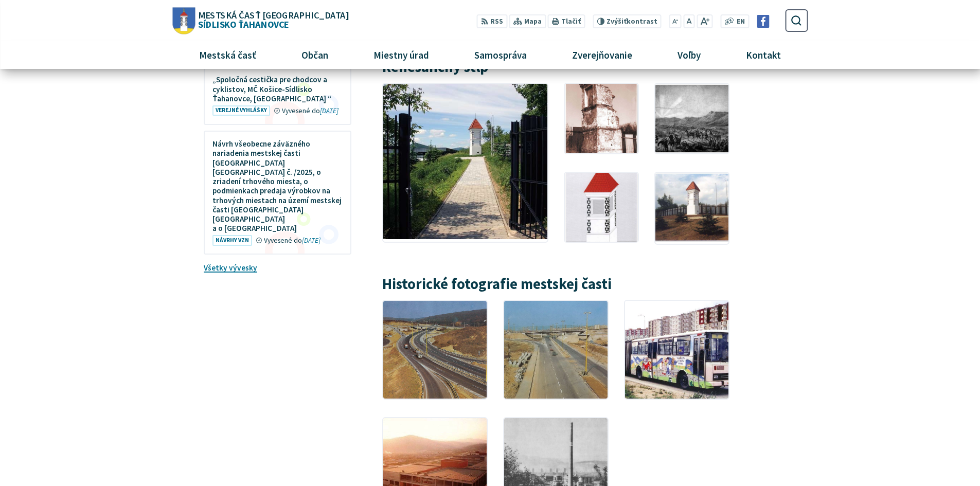 The width and height of the screenshot is (980, 486). Describe the element at coordinates (676, 21) in the screenshot. I see `button: Zmenšiť veľkosť písma` at that location.